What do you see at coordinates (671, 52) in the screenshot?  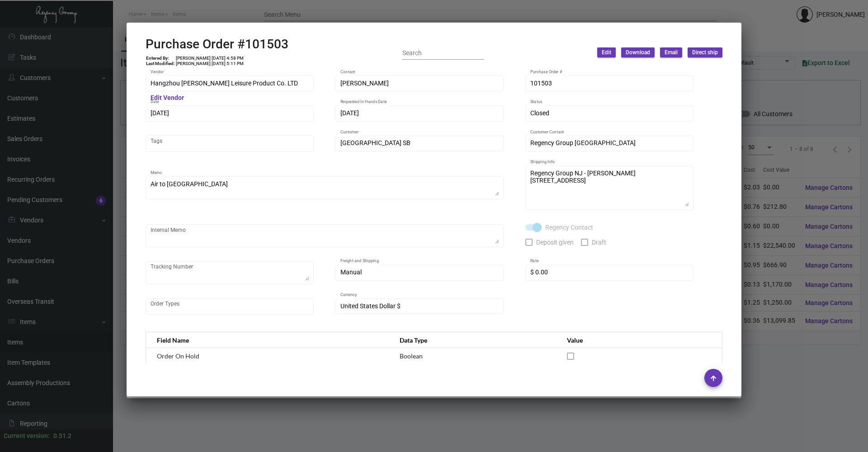 I see `span: Email` at bounding box center [671, 52].